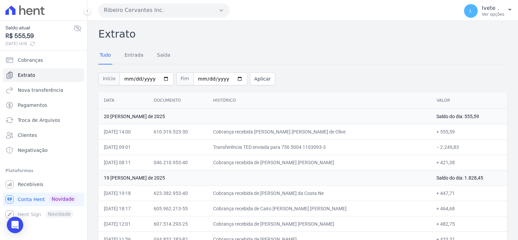 The image size is (518, 240). Describe the element at coordinates (40, 90) in the screenshot. I see `span: Nova transferência` at that location.